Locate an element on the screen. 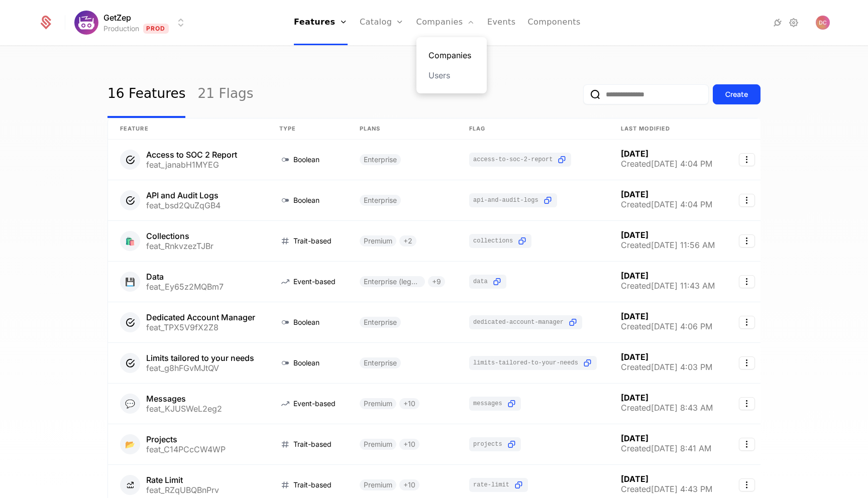  a: 21 Flags is located at coordinates (225, 95).